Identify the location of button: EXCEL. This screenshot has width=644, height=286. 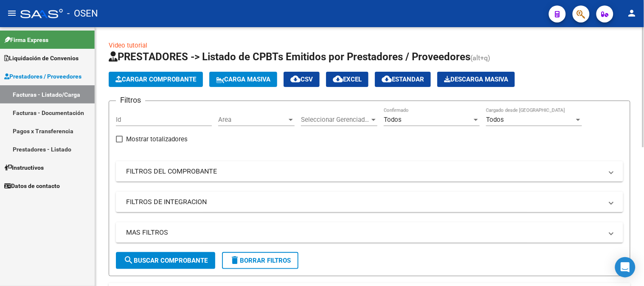
(348, 79).